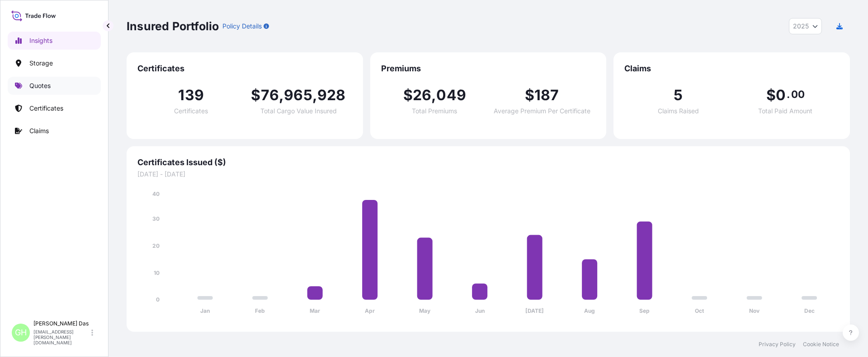 This screenshot has width=868, height=357. I want to click on tspan: May, so click(425, 310).